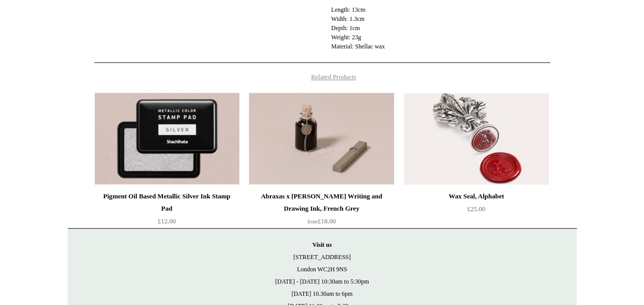 Image resolution: width=644 pixels, height=305 pixels. What do you see at coordinates (322, 245) in the screenshot?
I see `strong: Visit us` at bounding box center [322, 245].